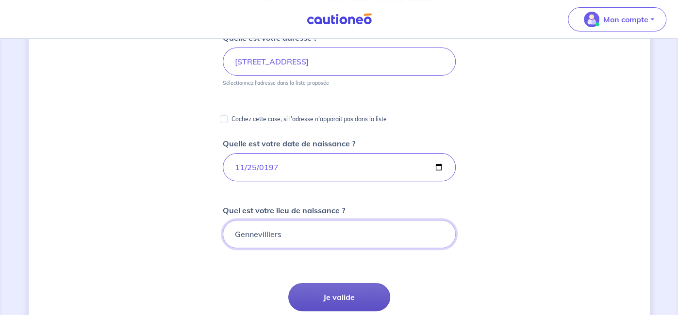 The width and height of the screenshot is (678, 315). Describe the element at coordinates (625, 19) in the screenshot. I see `p: Mon compte` at that location.